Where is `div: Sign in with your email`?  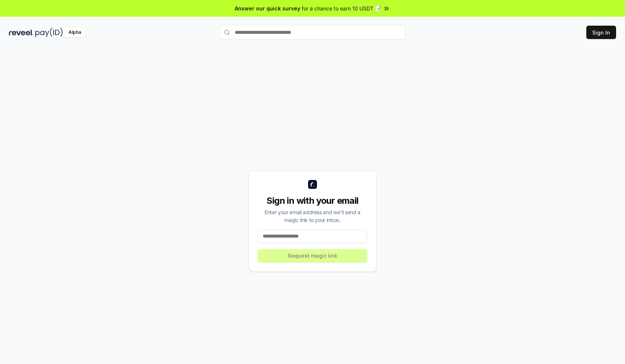
div: Sign in with your email is located at coordinates (312, 201).